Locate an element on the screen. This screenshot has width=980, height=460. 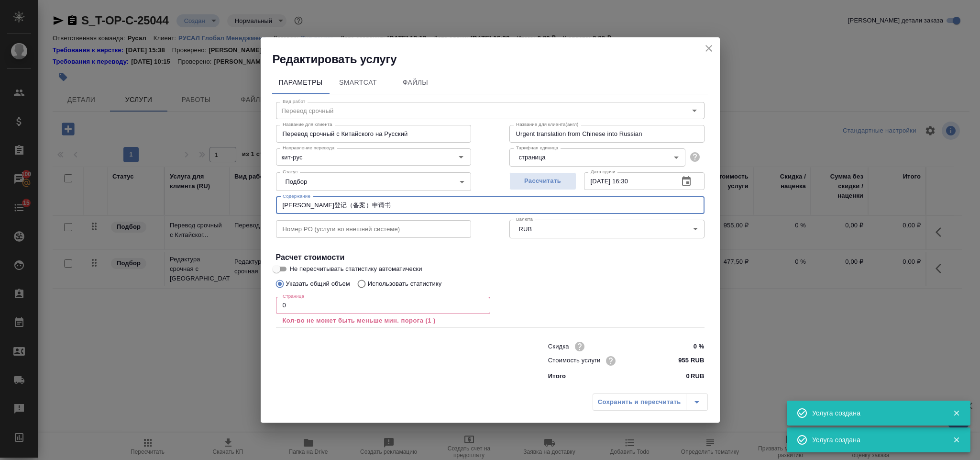
span: Не пересчитывать статистику автоматически is located at coordinates (356, 269).